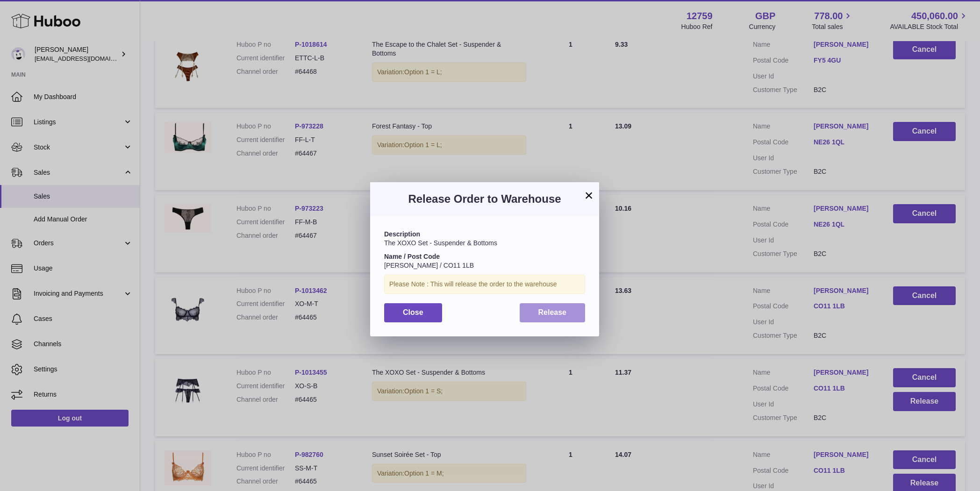  What do you see at coordinates (552, 312) in the screenshot?
I see `button: Release` at bounding box center [552, 312].